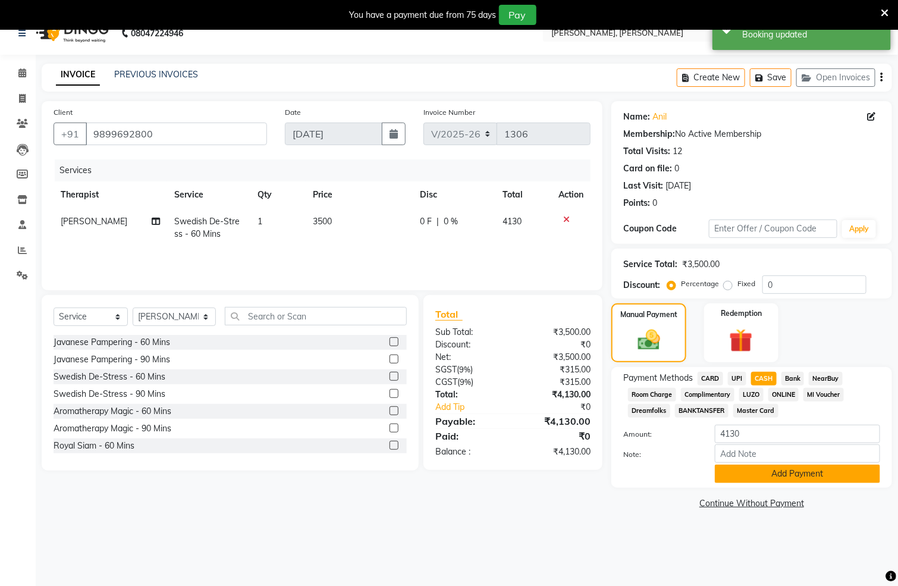  Describe the element at coordinates (523, 194) in the screenshot. I see `th: Total` at that location.